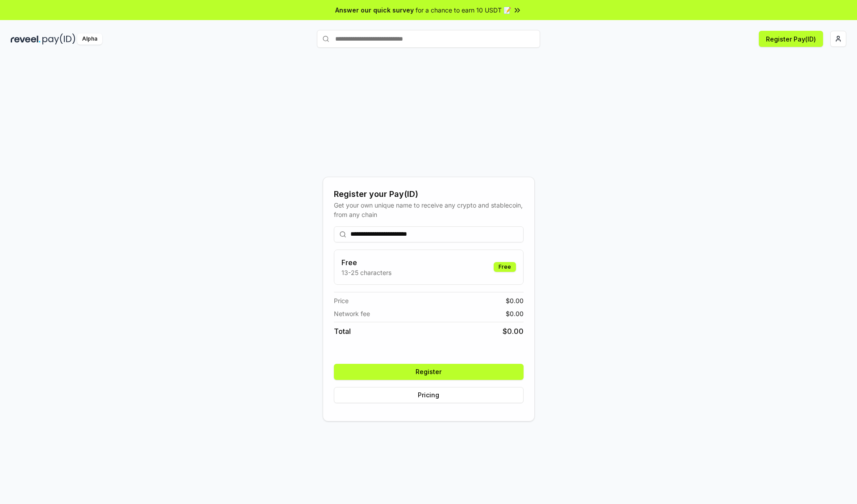  Describe the element at coordinates (428, 194) in the screenshot. I see `div: Register your Pay(ID)` at that location.